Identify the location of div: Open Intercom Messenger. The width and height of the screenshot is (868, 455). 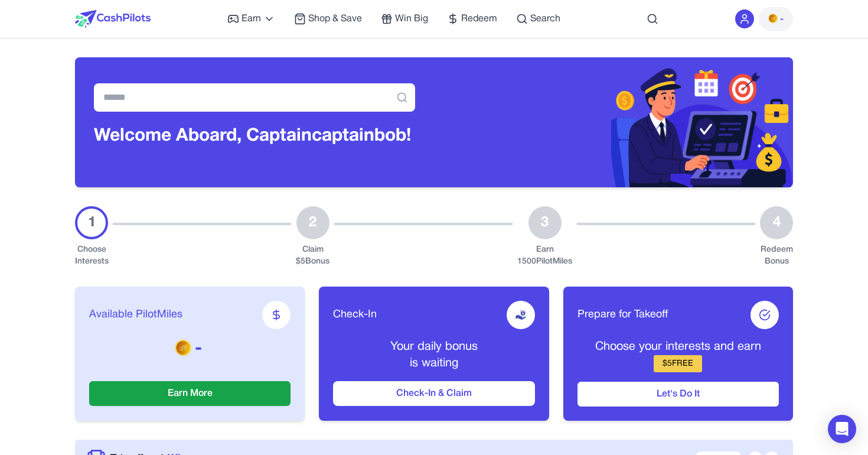
(842, 429).